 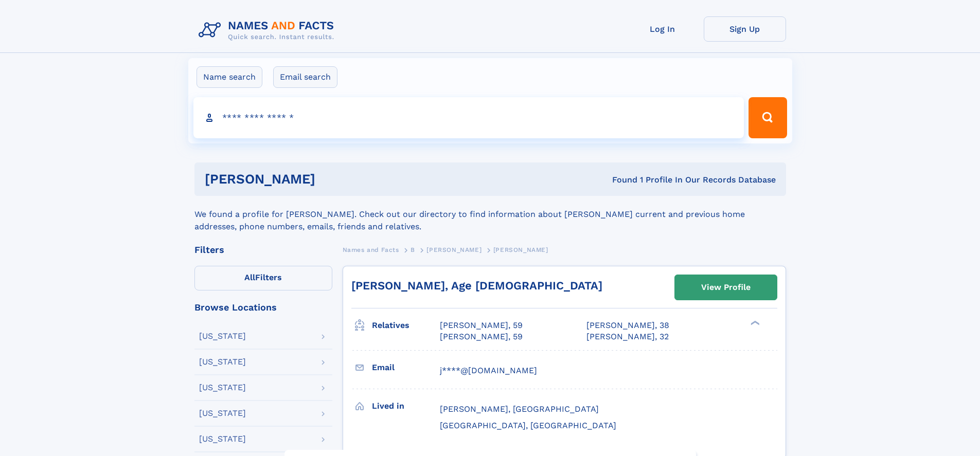 What do you see at coordinates (263, 250) in the screenshot?
I see `div: Filters` at bounding box center [263, 250].